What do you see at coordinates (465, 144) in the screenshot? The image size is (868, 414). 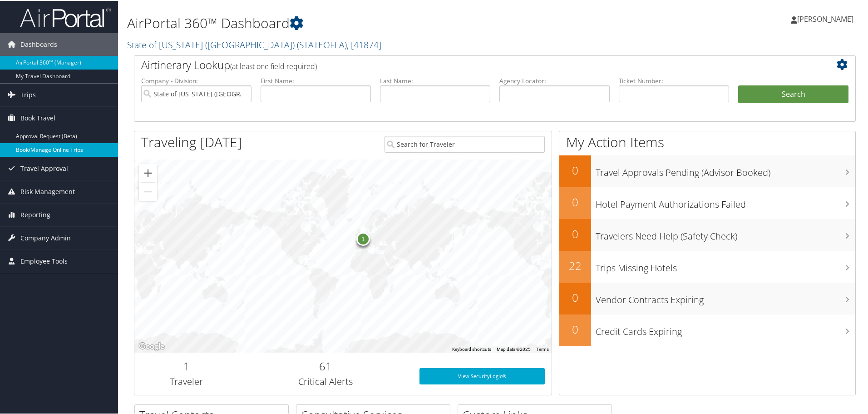 I see `input: Search for Traveler` at bounding box center [465, 144].